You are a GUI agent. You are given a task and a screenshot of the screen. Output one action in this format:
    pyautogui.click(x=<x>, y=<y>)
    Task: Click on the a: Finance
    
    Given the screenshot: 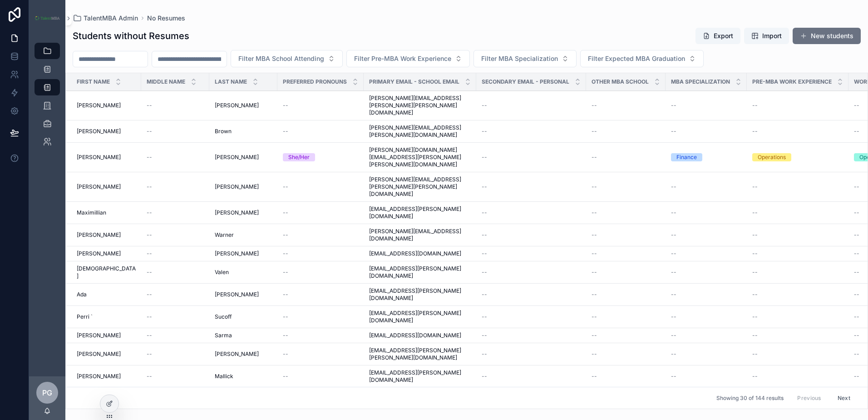 What is the action you would take?
    pyautogui.click(x=706, y=157)
    